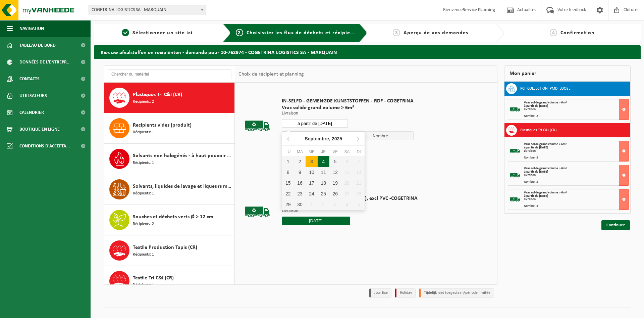 This screenshot has width=644, height=318. I want to click on div: Ma, so click(300, 152).